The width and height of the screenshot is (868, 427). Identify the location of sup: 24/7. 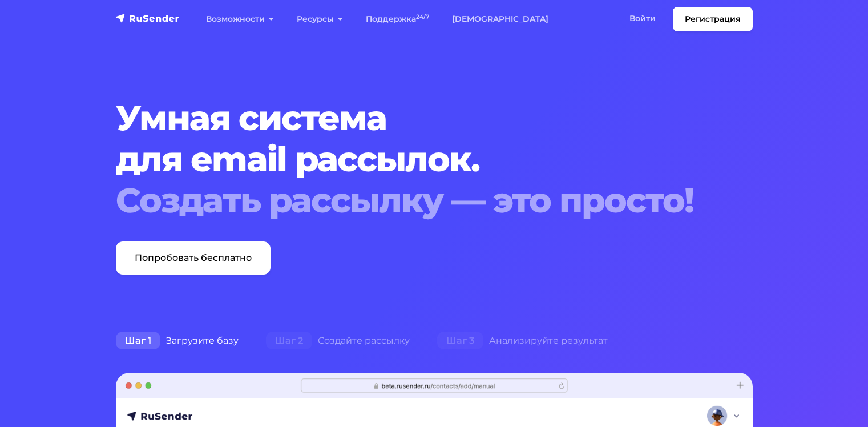
(422, 16).